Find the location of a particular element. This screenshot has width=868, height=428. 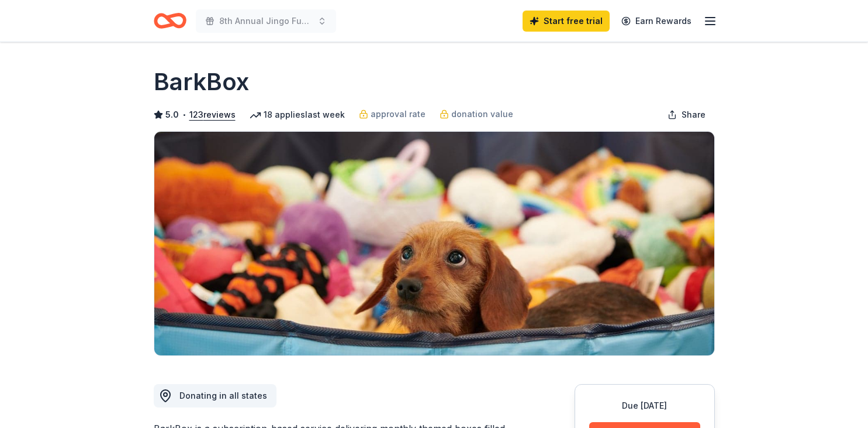

button: 123reviews is located at coordinates (212, 115).